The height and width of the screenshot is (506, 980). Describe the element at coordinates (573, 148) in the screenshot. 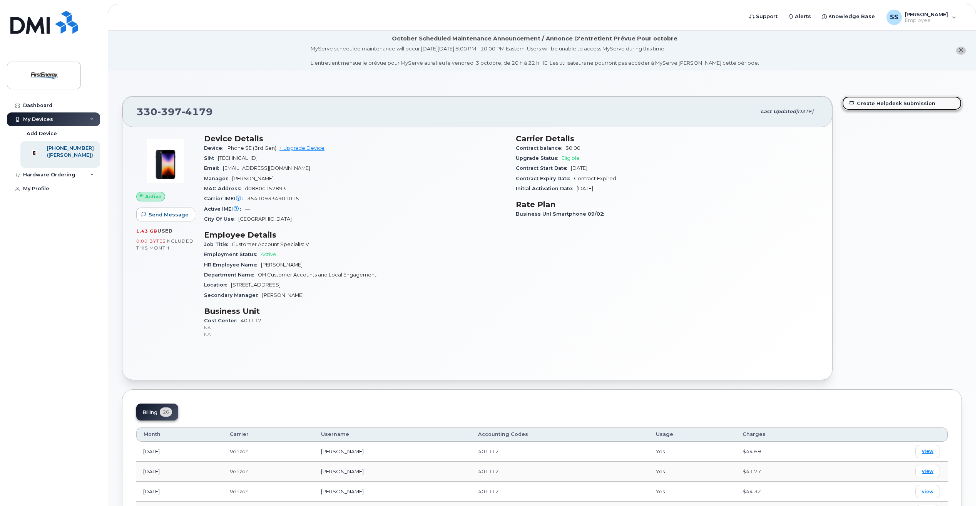

I see `span: $0.00` at that location.